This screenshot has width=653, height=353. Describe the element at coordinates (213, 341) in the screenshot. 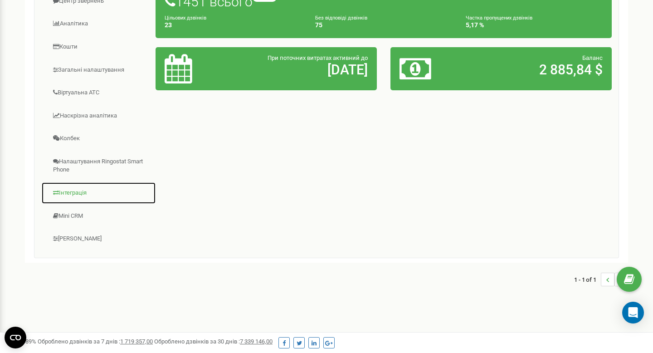

I see `span: Оброблено дзвінків за 30 днів :` at that location.